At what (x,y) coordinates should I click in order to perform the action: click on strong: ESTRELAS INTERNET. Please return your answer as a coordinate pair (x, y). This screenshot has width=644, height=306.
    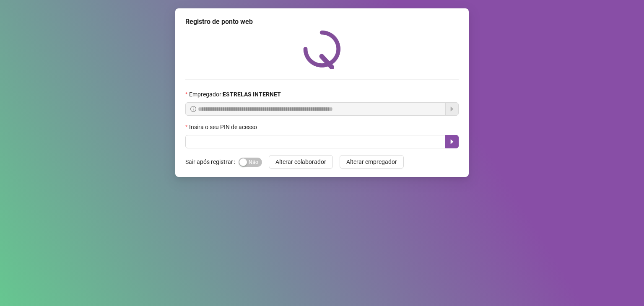
    Looking at the image, I should click on (252, 94).